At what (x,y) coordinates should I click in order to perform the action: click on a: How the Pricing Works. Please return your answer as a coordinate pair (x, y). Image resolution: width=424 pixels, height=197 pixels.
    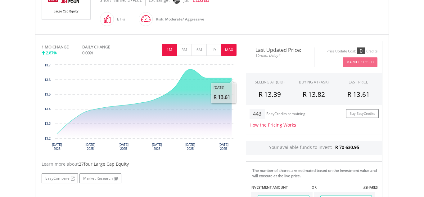
    Looking at the image, I should click on (273, 125).